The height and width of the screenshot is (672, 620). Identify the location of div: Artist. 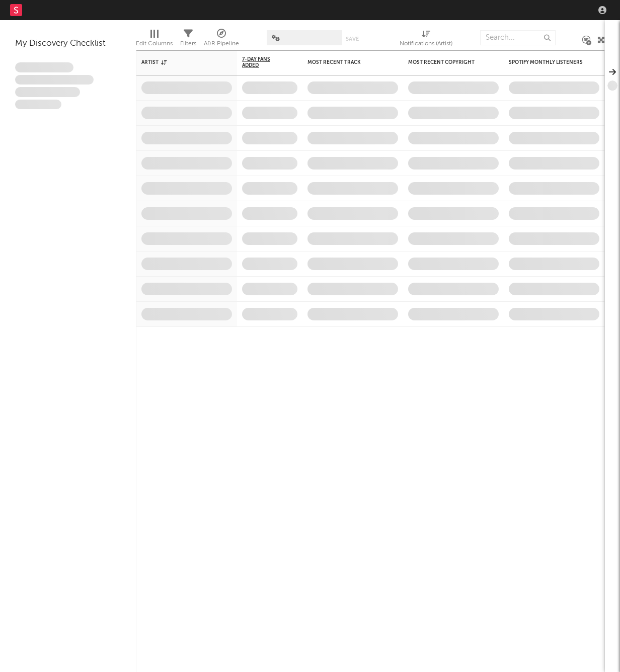
(179, 63).